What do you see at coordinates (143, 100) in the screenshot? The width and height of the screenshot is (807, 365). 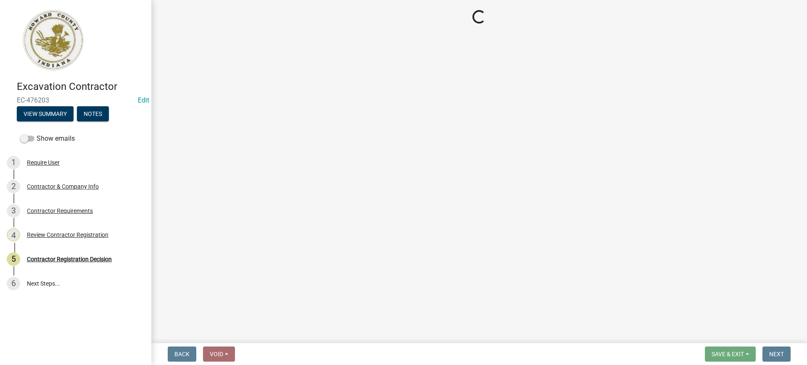 I see `a: Edit` at bounding box center [143, 100].